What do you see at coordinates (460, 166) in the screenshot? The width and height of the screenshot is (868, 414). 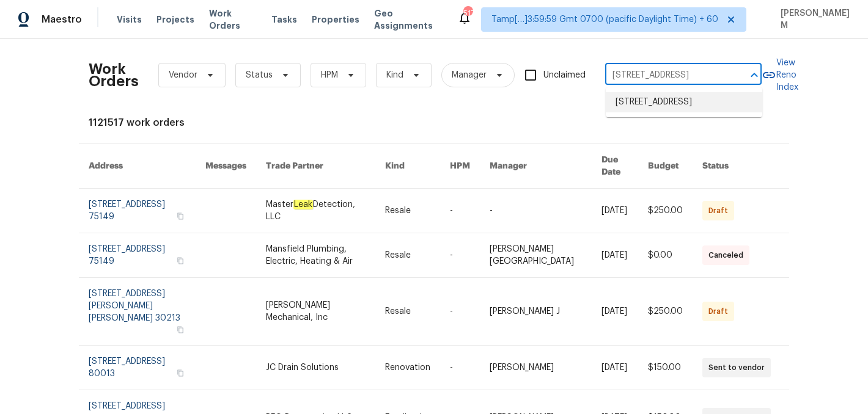 I see `th: HPM` at bounding box center [460, 166].